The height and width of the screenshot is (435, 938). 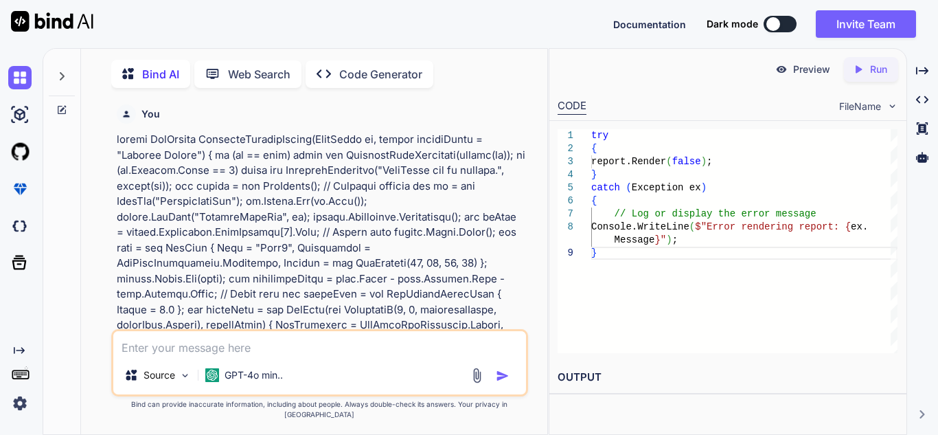 What do you see at coordinates (159, 375) in the screenshot?
I see `p: Source` at bounding box center [159, 375].